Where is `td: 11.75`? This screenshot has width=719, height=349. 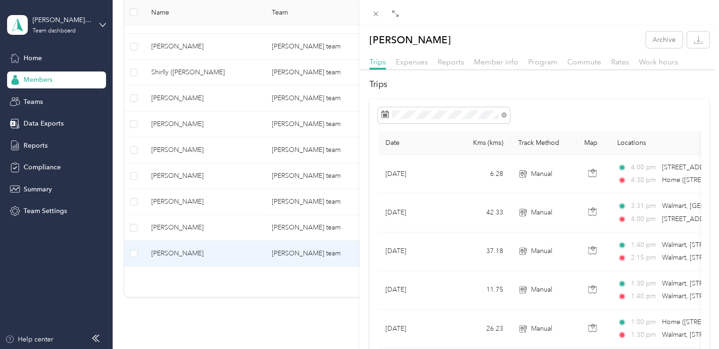 td: 11.75 is located at coordinates (479, 291).